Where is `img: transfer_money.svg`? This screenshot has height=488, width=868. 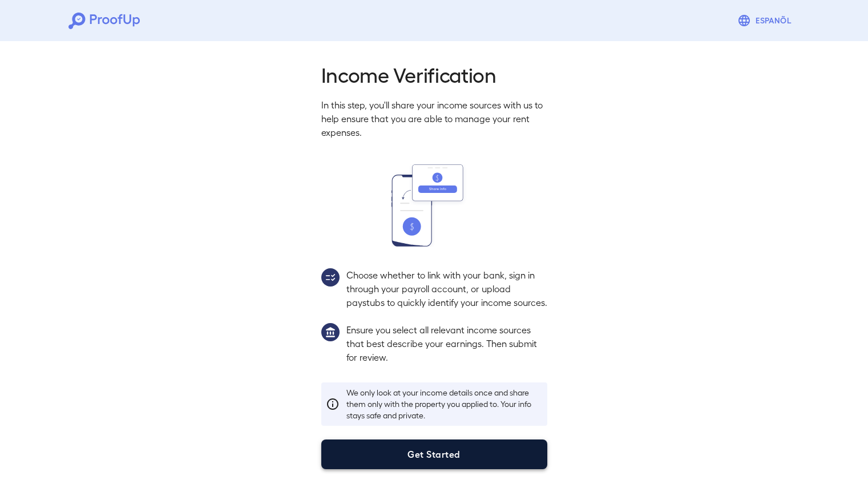
img: transfer_money.svg is located at coordinates (434, 205).